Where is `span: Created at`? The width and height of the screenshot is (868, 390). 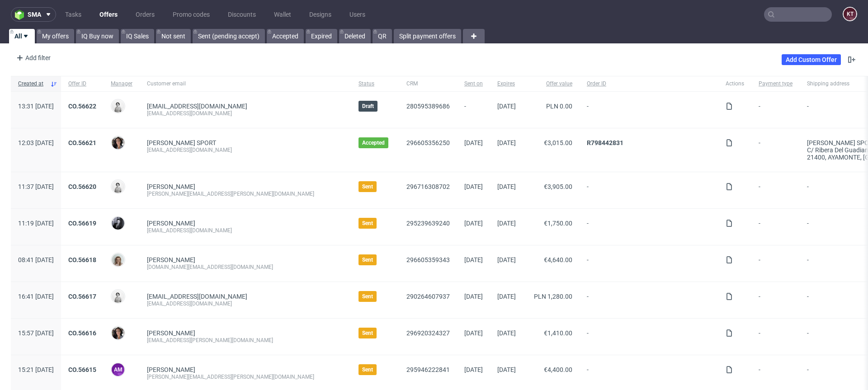
span: Created at is located at coordinates (32, 84).